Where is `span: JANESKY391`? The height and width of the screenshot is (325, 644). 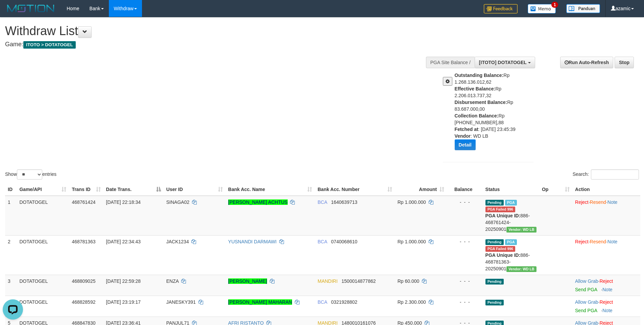 span: JANESKY391 is located at coordinates (181, 302).